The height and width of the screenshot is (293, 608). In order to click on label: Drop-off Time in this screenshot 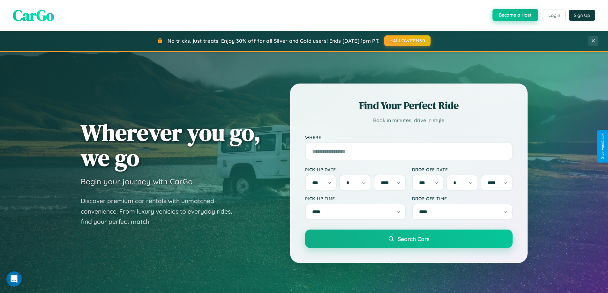, I will do `click(462, 198)`.